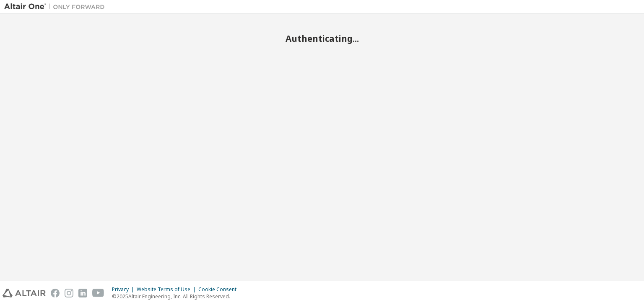  Describe the element at coordinates (83, 293) in the screenshot. I see `img: linkedin.svg` at that location.